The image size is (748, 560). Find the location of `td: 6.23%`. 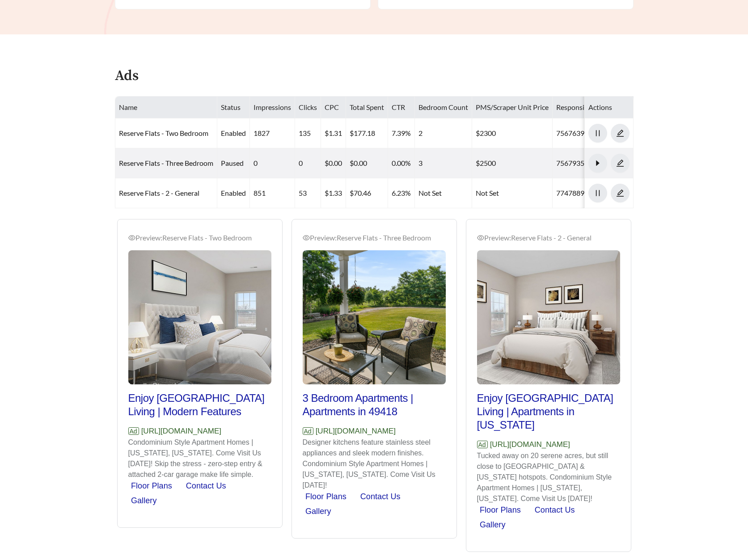

td: 6.23% is located at coordinates (401, 193).